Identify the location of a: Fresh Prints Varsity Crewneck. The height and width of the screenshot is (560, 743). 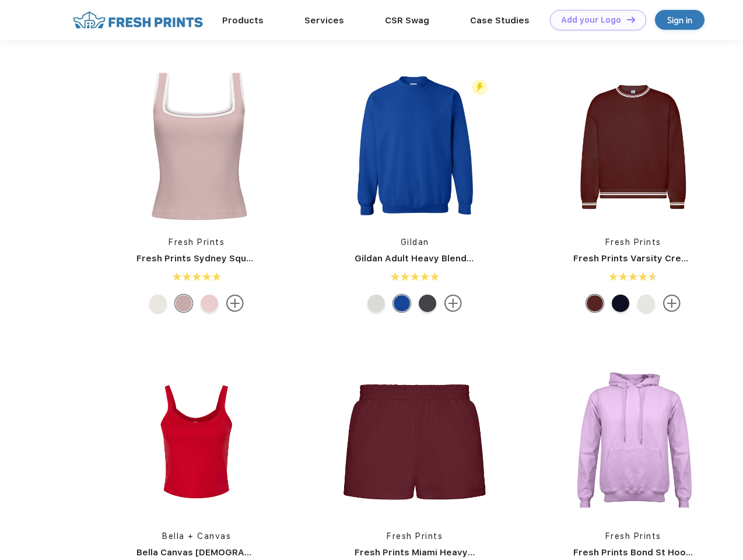
(641, 259).